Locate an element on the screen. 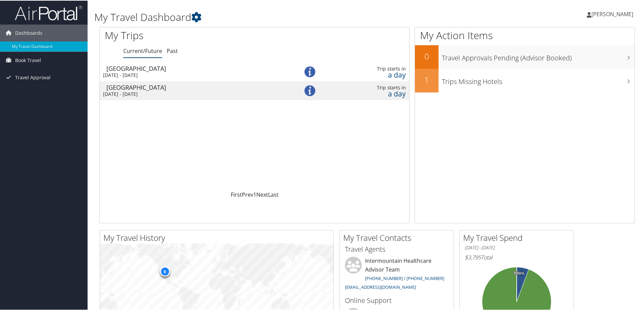 This screenshot has width=644, height=310. div: 6 is located at coordinates (165, 271).